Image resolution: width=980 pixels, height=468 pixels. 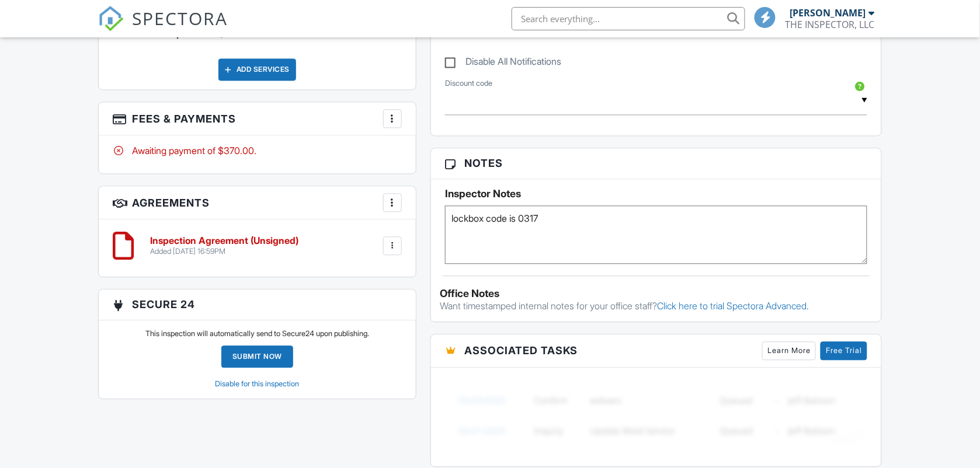 What do you see at coordinates (733, 306) in the screenshot?
I see `a: Click here to trial Spectora Advanced.` at bounding box center [733, 306].